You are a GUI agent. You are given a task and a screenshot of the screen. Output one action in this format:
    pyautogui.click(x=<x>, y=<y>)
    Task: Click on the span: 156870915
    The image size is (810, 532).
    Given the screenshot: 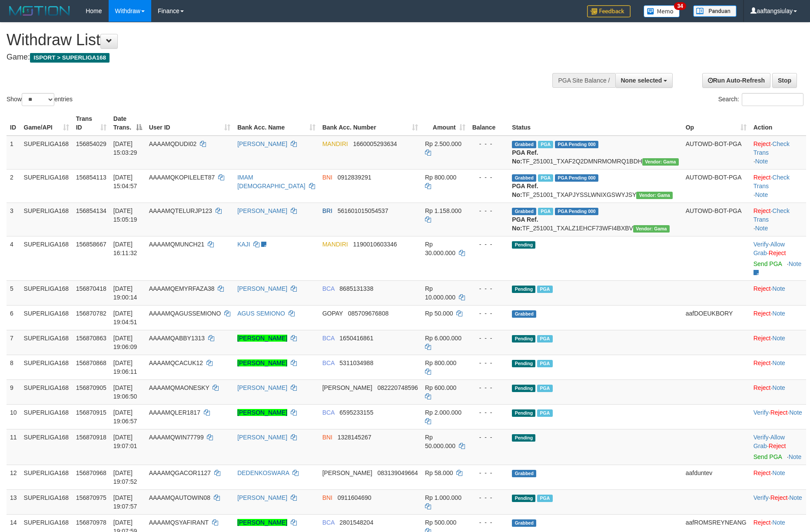 What is the action you would take?
    pyautogui.click(x=91, y=412)
    